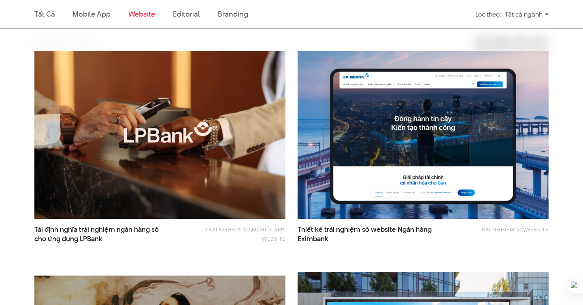 This screenshot has width=583, height=305. Describe the element at coordinates (366, 234) in the screenshot. I see `span: Thiết kế trải nghiệm số website Ngân hàng` at that location.